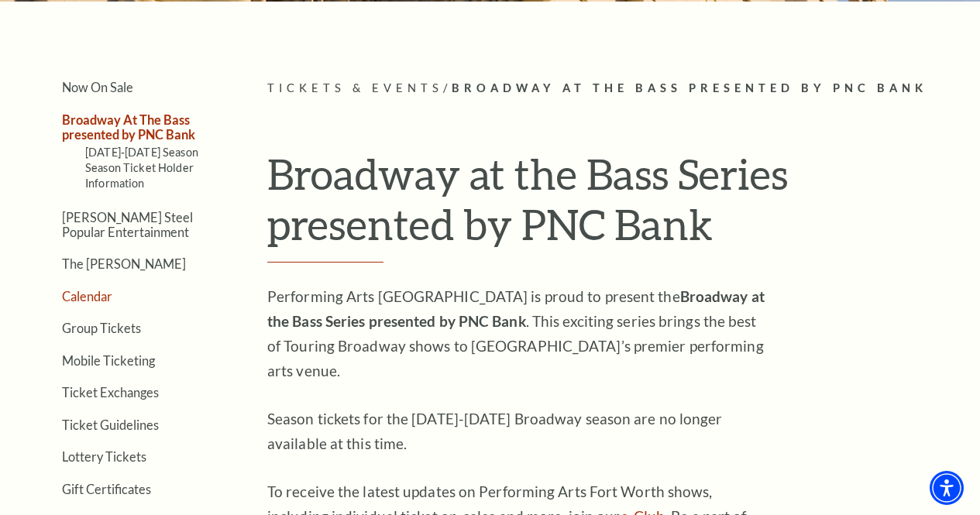  I want to click on a: Ticket Exchanges, so click(110, 392).